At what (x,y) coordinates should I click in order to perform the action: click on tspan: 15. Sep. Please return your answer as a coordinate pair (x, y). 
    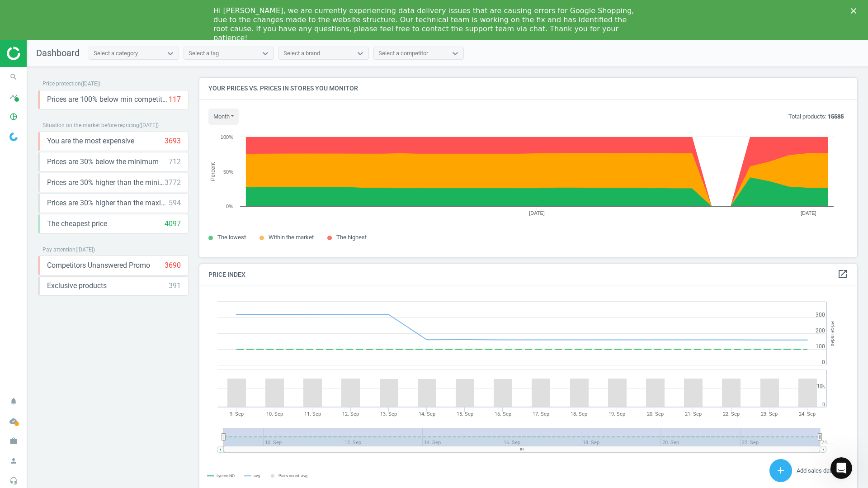
    Looking at the image, I should click on (465, 414).